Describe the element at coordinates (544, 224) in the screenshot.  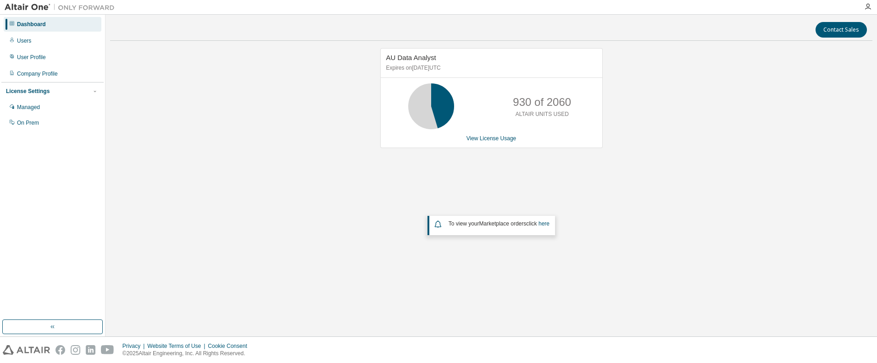
I see `a: here` at that location.